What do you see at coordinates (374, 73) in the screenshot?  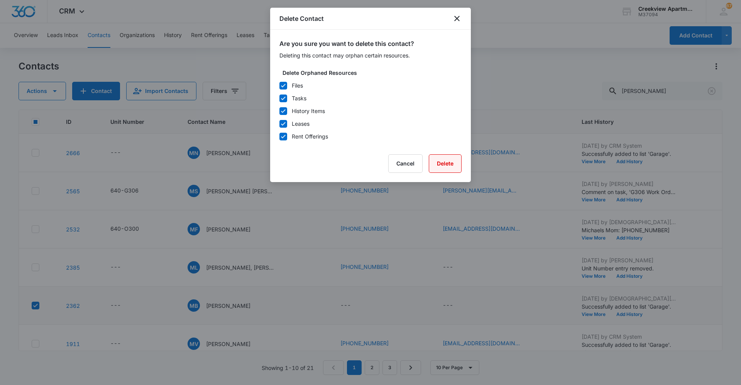 I see `label: Delete Orphaned Resources` at bounding box center [374, 73].